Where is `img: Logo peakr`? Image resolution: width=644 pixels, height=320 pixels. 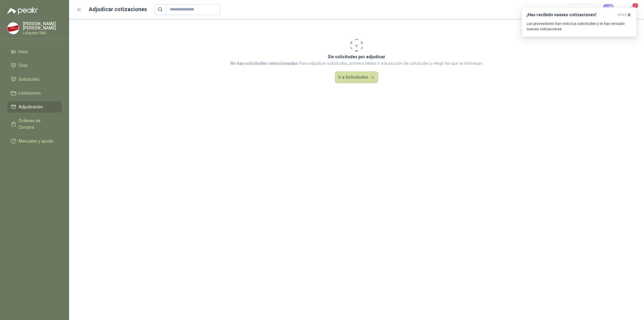
img: Logo peakr is located at coordinates (22, 10).